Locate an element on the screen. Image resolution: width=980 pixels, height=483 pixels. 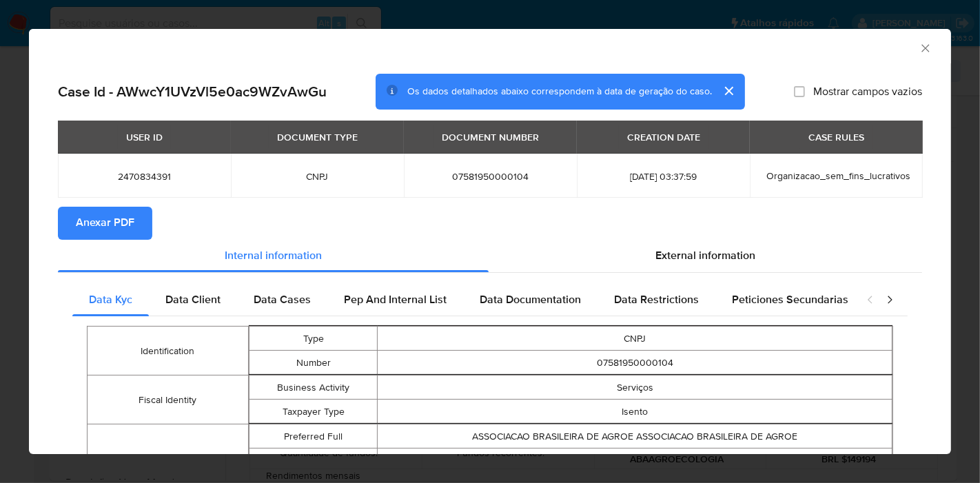
span: Organizacao_sem_fins_lucrativos is located at coordinates (839, 176).